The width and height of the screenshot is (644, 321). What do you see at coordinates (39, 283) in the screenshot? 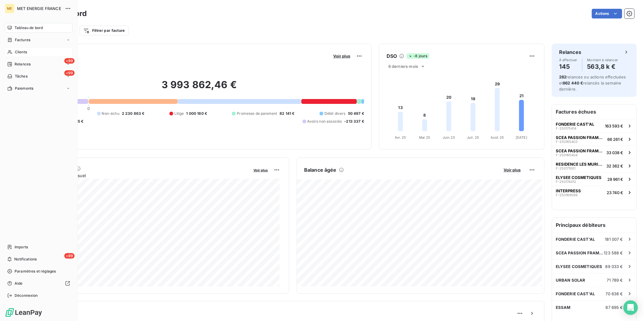
I see `a: Aide` at bounding box center [39, 283].